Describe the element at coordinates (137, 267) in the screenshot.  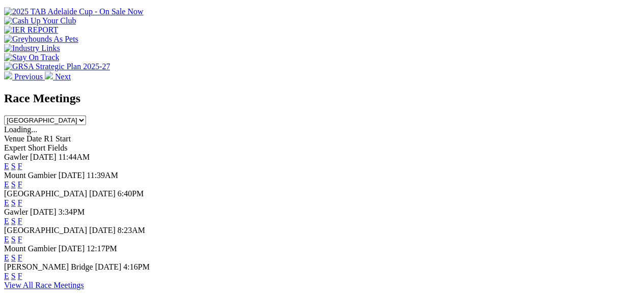
I see `span: 4:16PM` at that location.